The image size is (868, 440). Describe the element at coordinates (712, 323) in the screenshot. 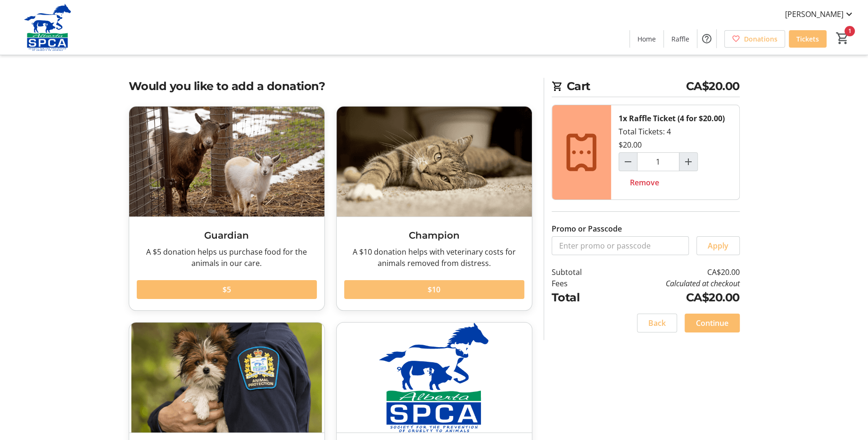

I see `span: Continue` at that location.